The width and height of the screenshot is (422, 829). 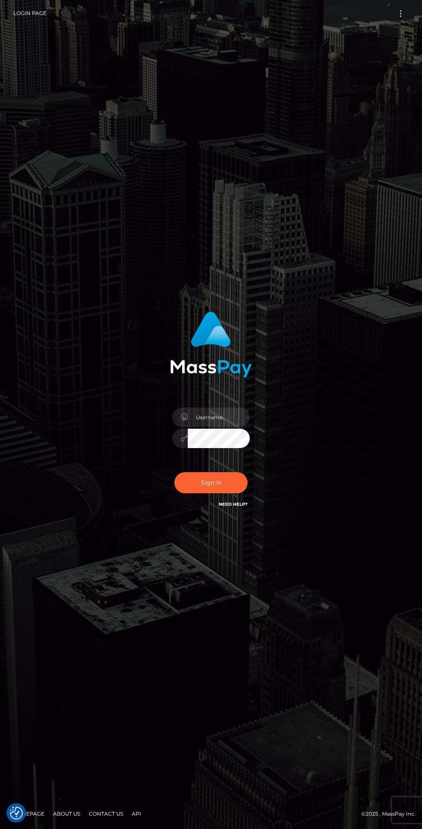 What do you see at coordinates (28, 814) in the screenshot?
I see `a: Homepage` at bounding box center [28, 814].